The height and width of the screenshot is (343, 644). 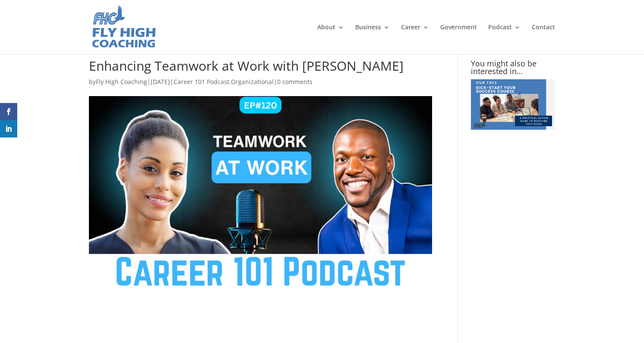 What do you see at coordinates (260, 193) in the screenshot?
I see `img: Teamwork at Work` at bounding box center [260, 193].